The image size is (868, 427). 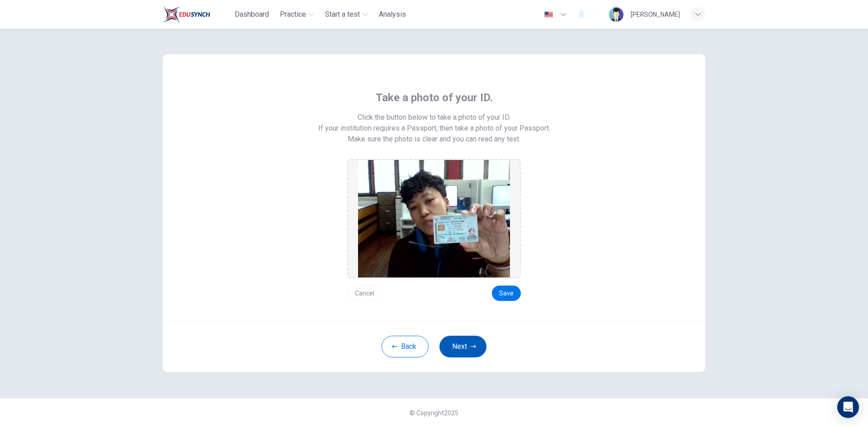 What do you see at coordinates (616, 15) in the screenshot?
I see `img: Profile picture` at bounding box center [616, 15].